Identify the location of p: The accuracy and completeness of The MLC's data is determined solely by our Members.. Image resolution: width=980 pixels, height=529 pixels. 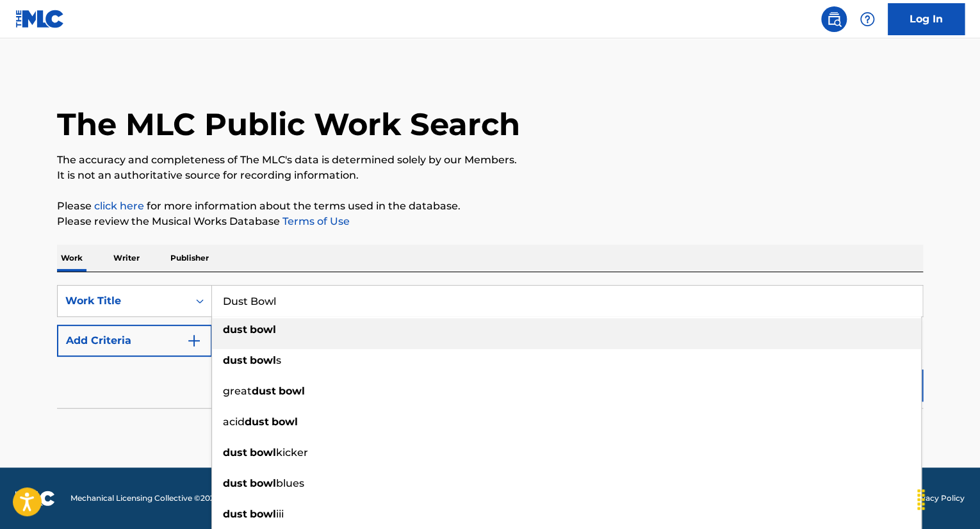
(490, 160).